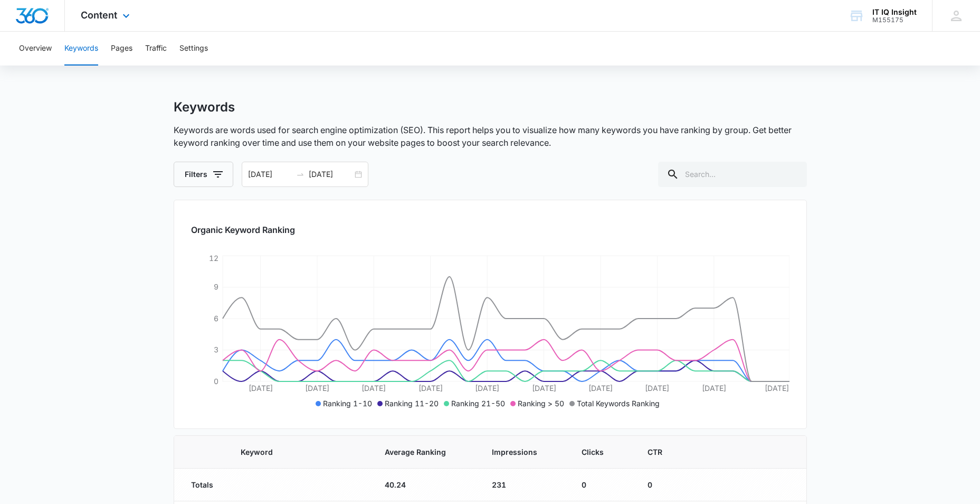 Image resolution: width=980 pixels, height=504 pixels. What do you see at coordinates (517, 452) in the screenshot?
I see `span: Impressions` at bounding box center [517, 452].